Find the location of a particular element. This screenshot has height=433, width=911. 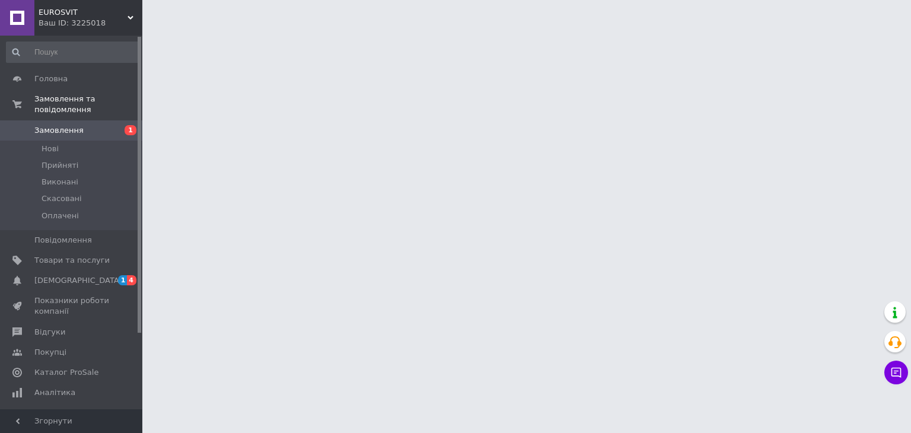

span: Товари та послуги is located at coordinates (72, 260).